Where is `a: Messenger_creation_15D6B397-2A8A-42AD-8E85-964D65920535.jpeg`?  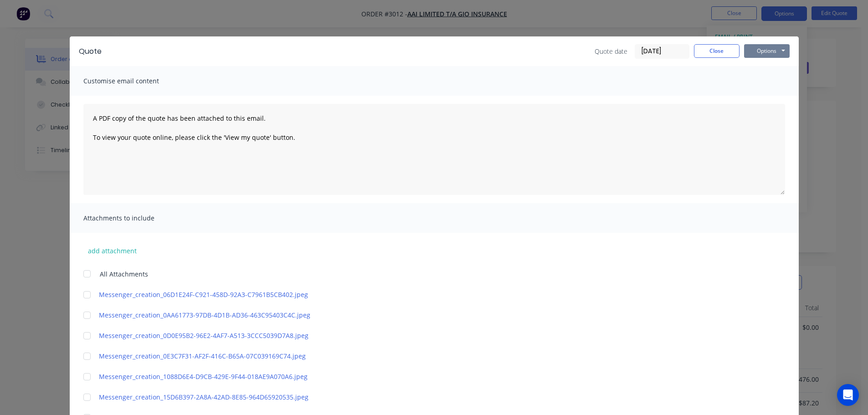
a: Messenger_creation_15D6B397-2A8A-42AD-8E85-964D65920535.jpeg is located at coordinates (421, 396).